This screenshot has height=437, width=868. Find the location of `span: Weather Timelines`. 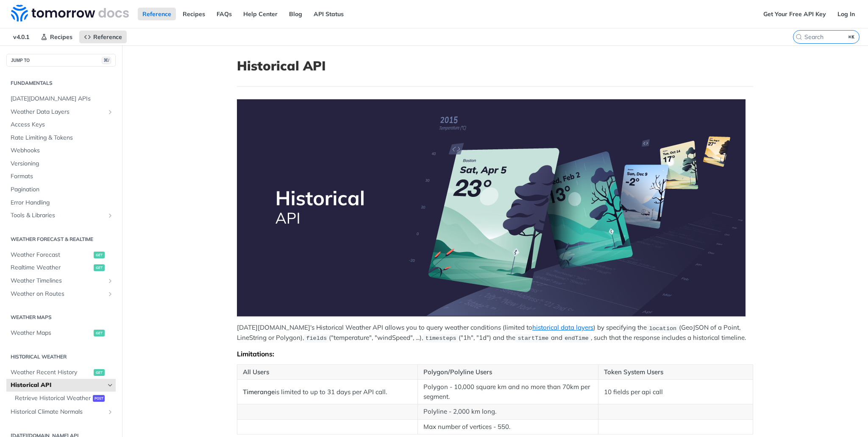

span: Weather Timelines is located at coordinates (57, 281).